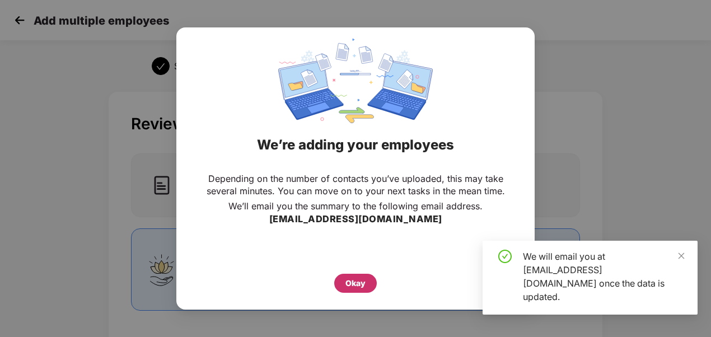 Image resolution: width=711 pixels, height=337 pixels. What do you see at coordinates (355, 283) in the screenshot?
I see `div: Okay` at bounding box center [355, 283].